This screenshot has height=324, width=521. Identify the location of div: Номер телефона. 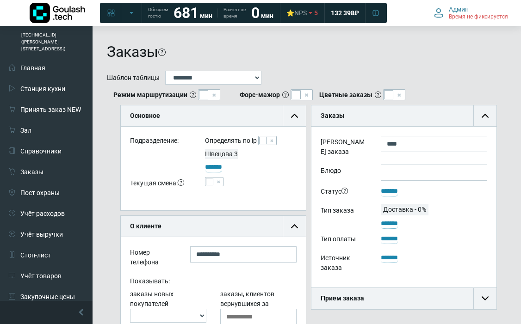
(153, 259).